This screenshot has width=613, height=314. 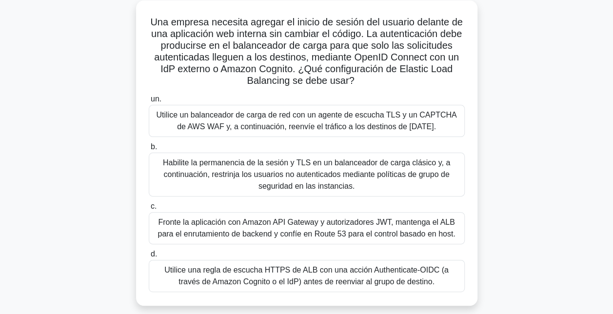 What do you see at coordinates (156, 98) in the screenshot?
I see `span: un.` at bounding box center [156, 98].